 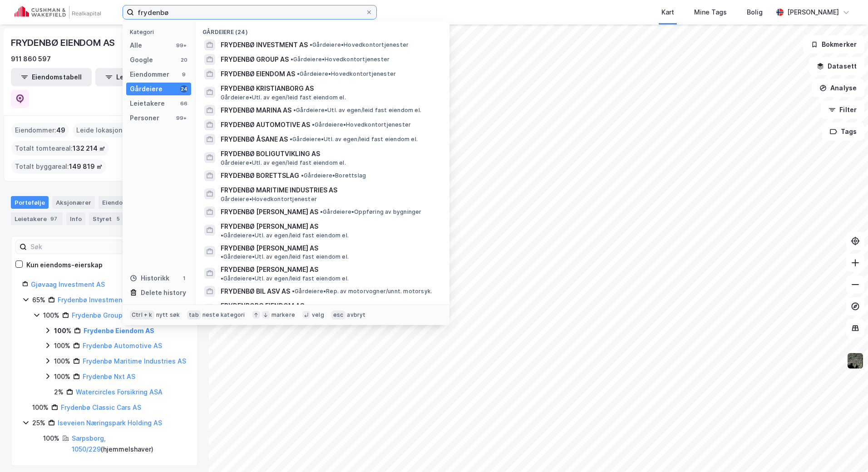 I want to click on a: Frydenbø Automotive AS, so click(x=122, y=346).